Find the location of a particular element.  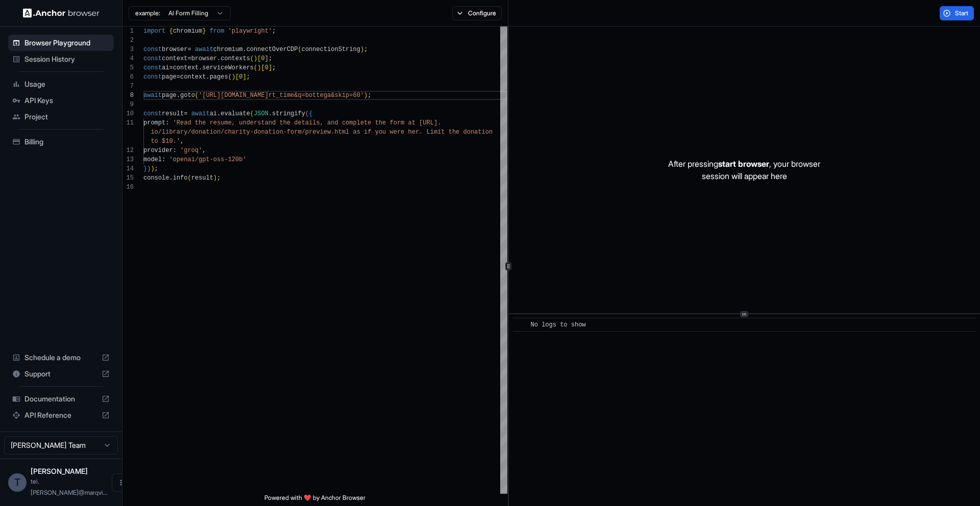

span: result is located at coordinates (203, 178).